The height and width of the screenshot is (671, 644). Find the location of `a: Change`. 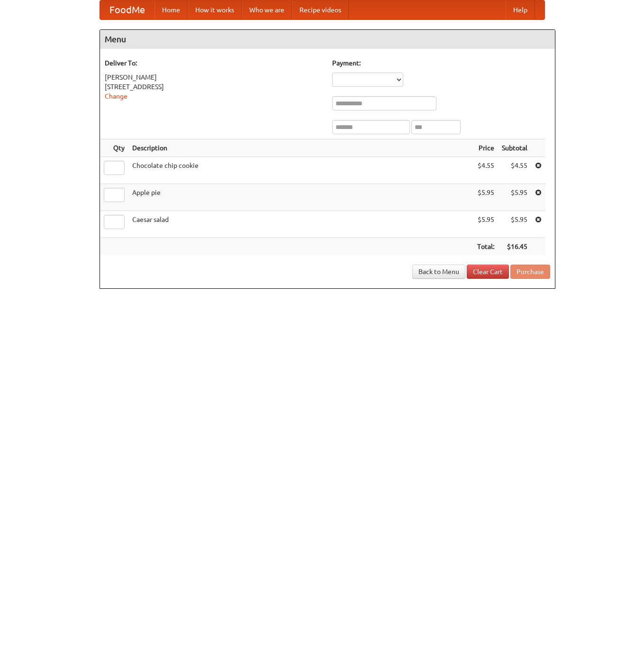

a: Change is located at coordinates (116, 96).